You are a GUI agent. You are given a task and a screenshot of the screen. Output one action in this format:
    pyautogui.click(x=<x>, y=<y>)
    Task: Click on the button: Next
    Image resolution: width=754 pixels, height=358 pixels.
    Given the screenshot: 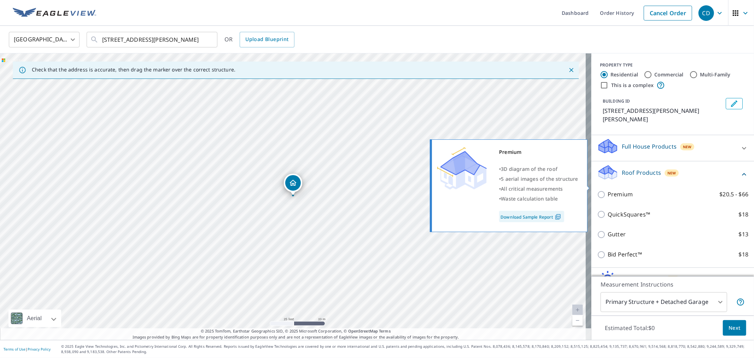 What is the action you would take?
    pyautogui.click(x=734, y=328)
    